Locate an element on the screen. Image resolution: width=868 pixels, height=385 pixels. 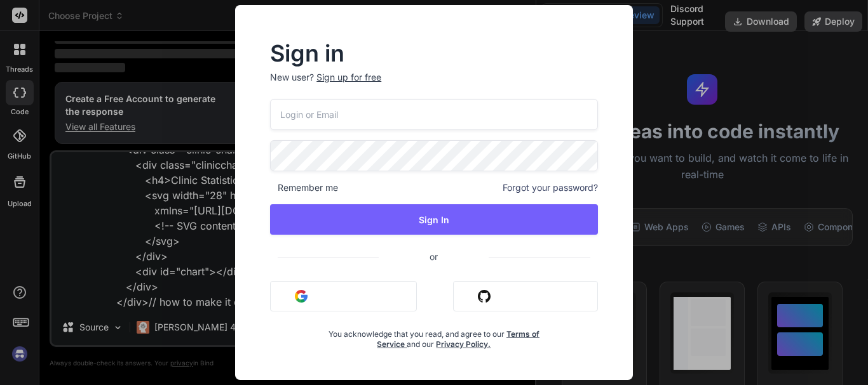
span: or is located at coordinates (434, 256).